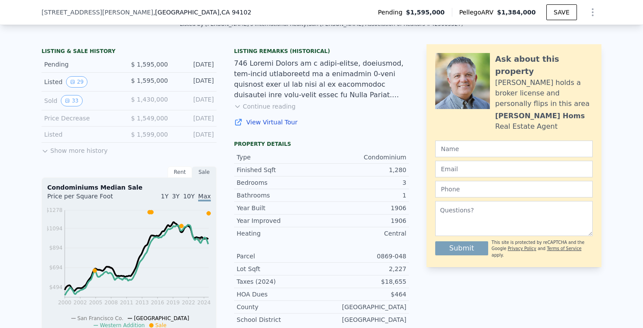 This screenshot has height=328, width=643. What do you see at coordinates (514, 169) in the screenshot?
I see `input: Email` at bounding box center [514, 169].